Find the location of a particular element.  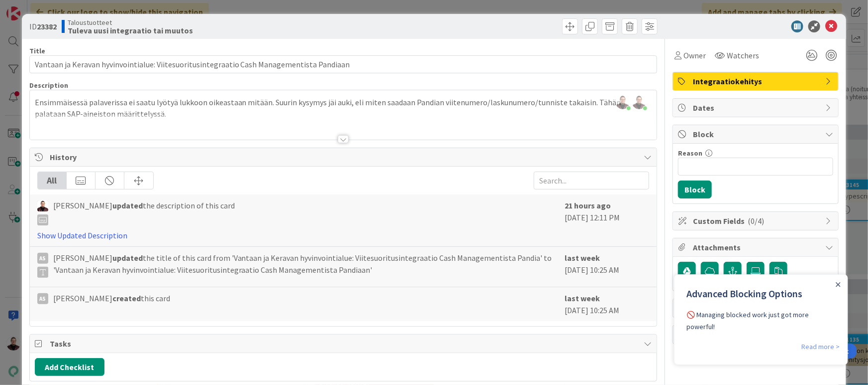

span: Taloustuotteet is located at coordinates (130, 23).